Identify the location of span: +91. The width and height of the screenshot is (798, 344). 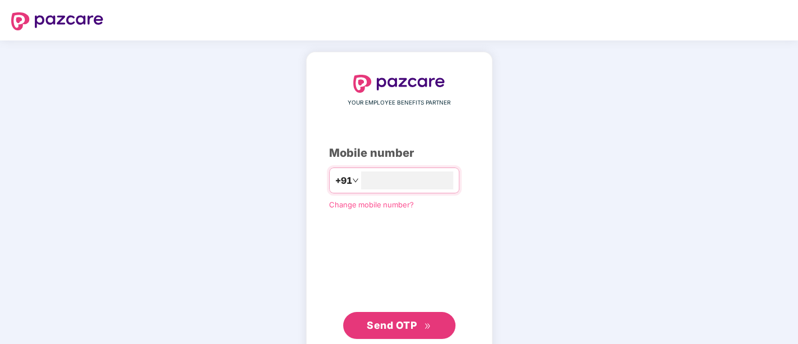
(344, 180).